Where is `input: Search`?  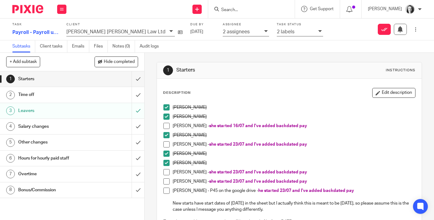 input: Search is located at coordinates (248, 10).